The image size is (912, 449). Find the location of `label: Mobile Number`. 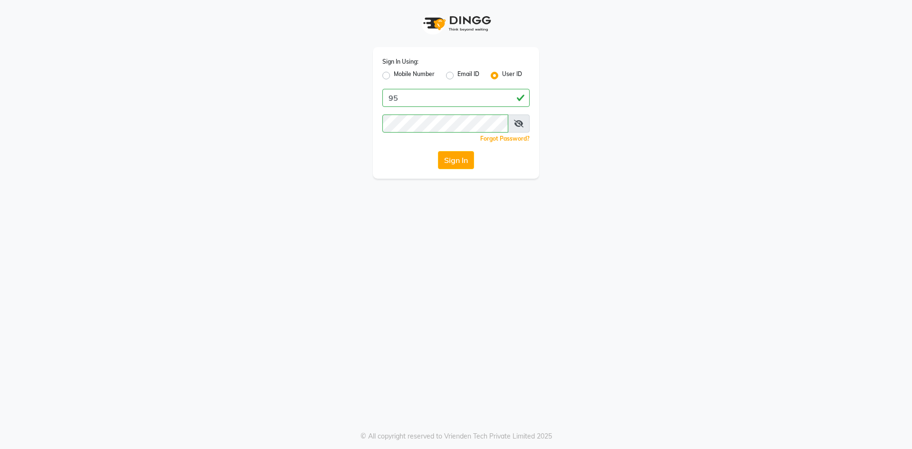

label: Mobile Number is located at coordinates (414, 76).